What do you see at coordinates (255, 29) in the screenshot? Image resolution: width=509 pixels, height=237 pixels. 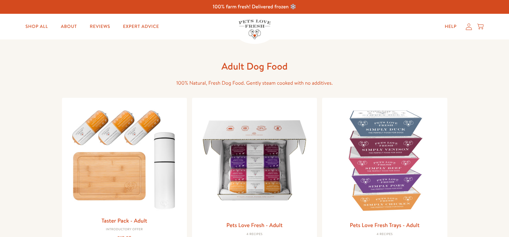 I see `img: Pets Love Fresh` at bounding box center [255, 29].